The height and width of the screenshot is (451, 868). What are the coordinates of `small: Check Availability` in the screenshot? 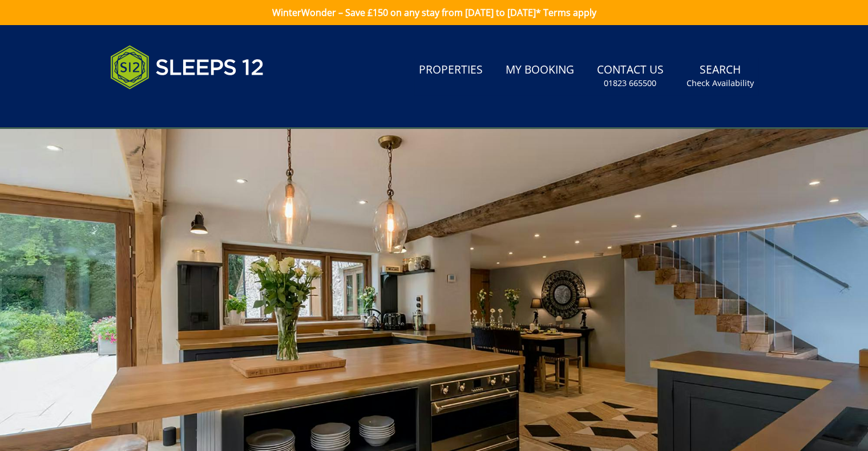 It's located at (720, 84).